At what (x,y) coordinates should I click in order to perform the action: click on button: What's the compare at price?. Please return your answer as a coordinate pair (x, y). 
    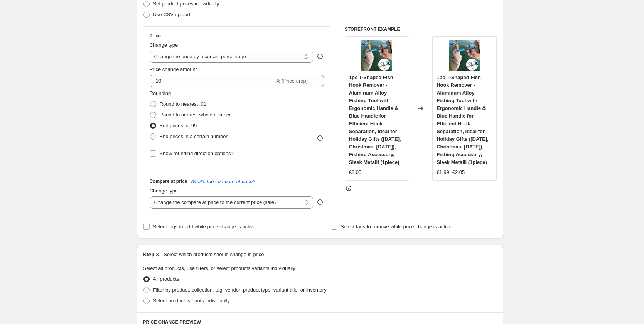
    Looking at the image, I should click on (223, 181).